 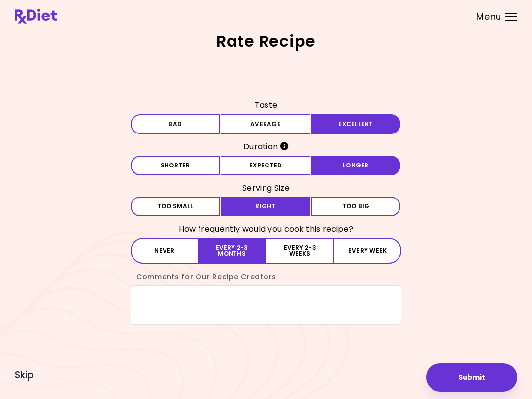 What do you see at coordinates (24, 375) in the screenshot?
I see `span: Skip` at bounding box center [24, 375].